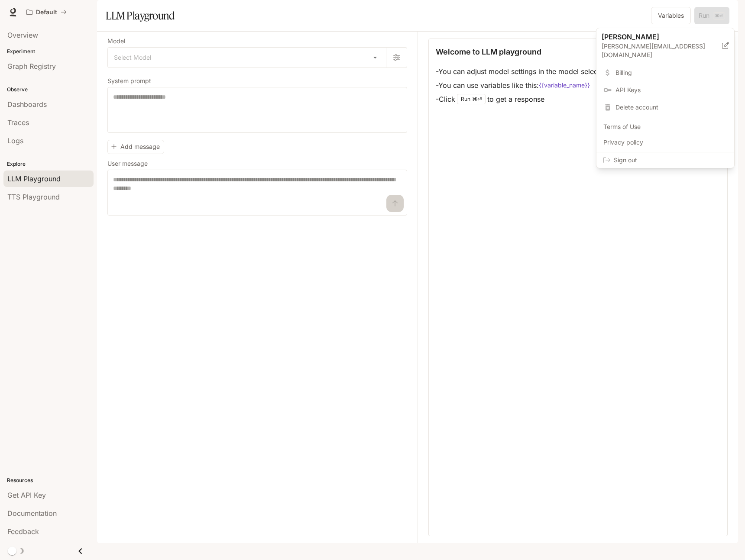 This screenshot has width=745, height=560. I want to click on span: API Keys, so click(671, 90).